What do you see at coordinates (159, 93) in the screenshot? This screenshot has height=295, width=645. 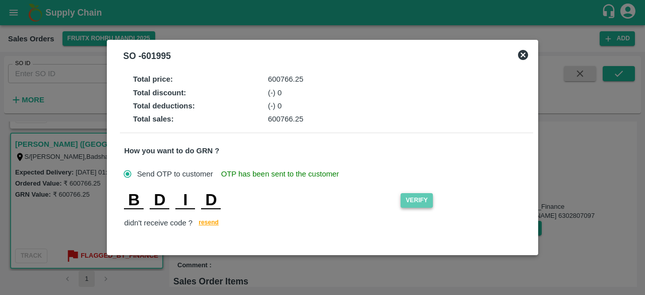 I see `strong: Total discount :` at bounding box center [159, 93].